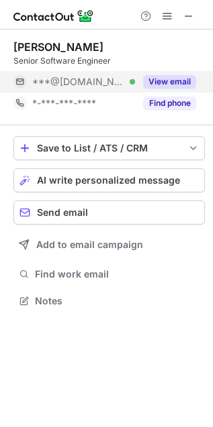  What do you see at coordinates (109, 245) in the screenshot?
I see `button: Add to email campaign` at bounding box center [109, 245].